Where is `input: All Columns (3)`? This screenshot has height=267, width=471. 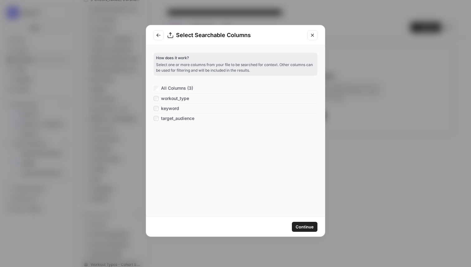 input: All Columns (3) is located at coordinates (156, 88).